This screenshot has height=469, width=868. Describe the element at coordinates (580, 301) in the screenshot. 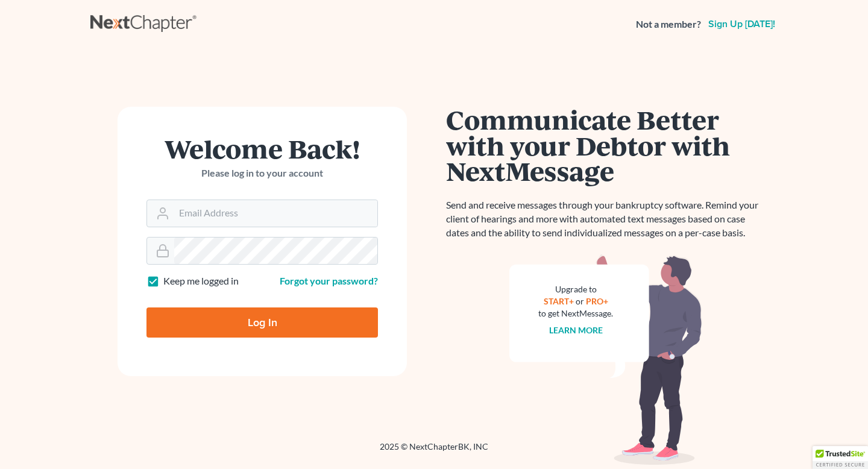

I see `span: or` at that location.